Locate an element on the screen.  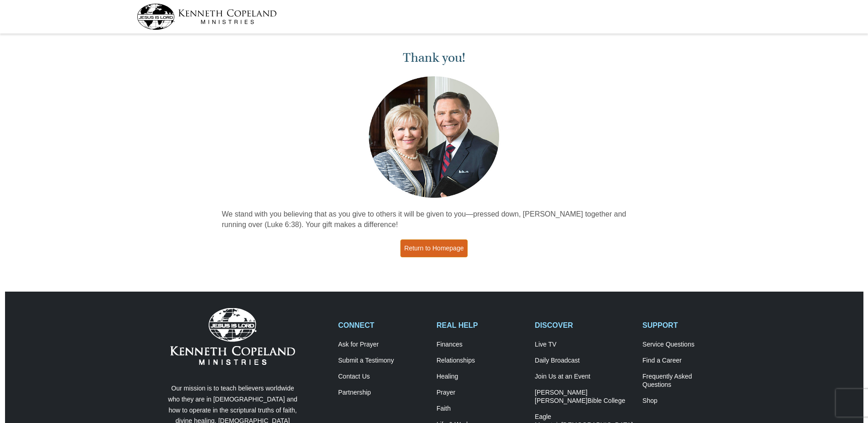
a: Partnership is located at coordinates (382, 392).